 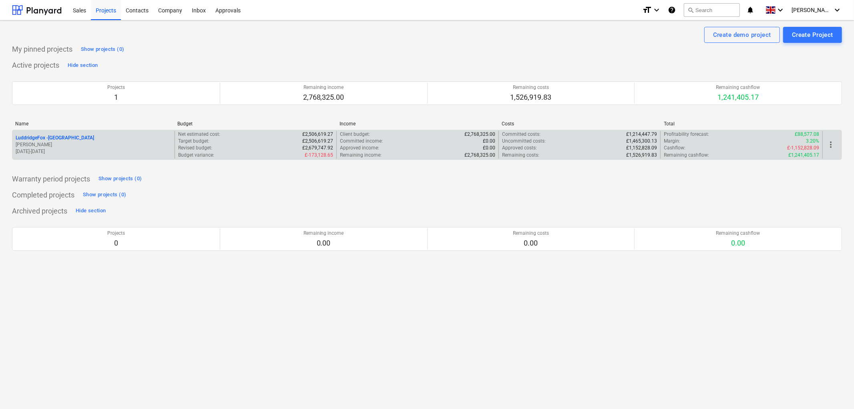 I want to click on div: Chat Widget, so click(x=833, y=389).